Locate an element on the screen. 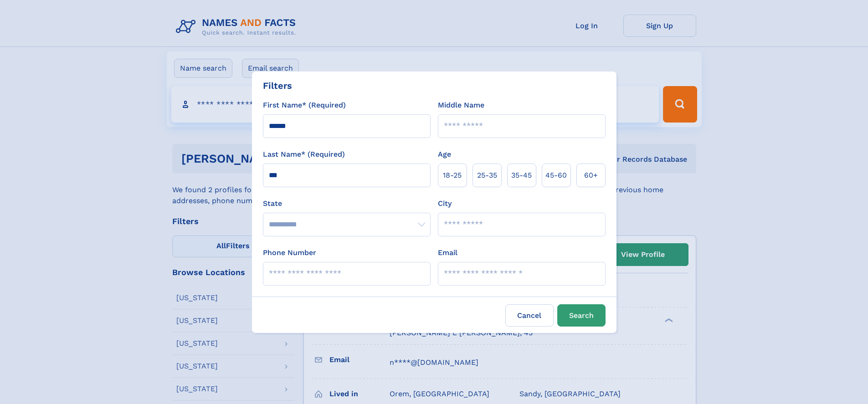 This screenshot has width=868, height=404. label: City is located at coordinates (445, 204).